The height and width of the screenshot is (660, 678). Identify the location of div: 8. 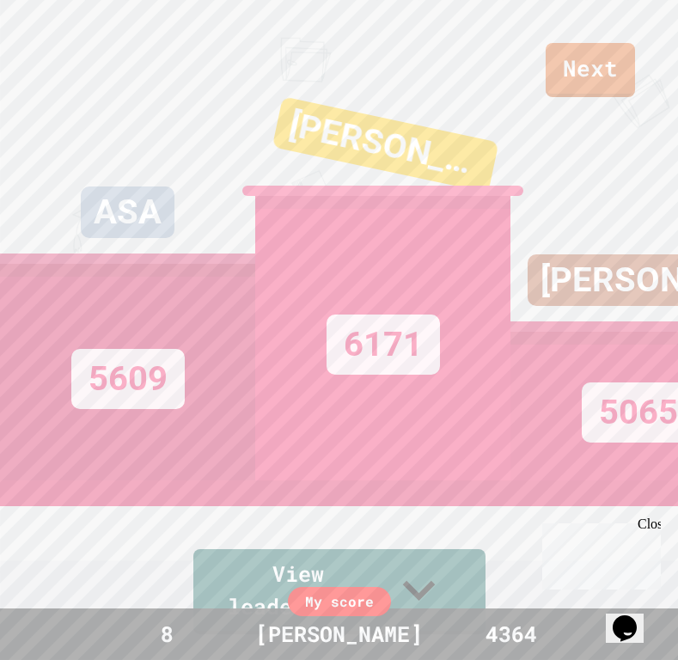
(168, 635).